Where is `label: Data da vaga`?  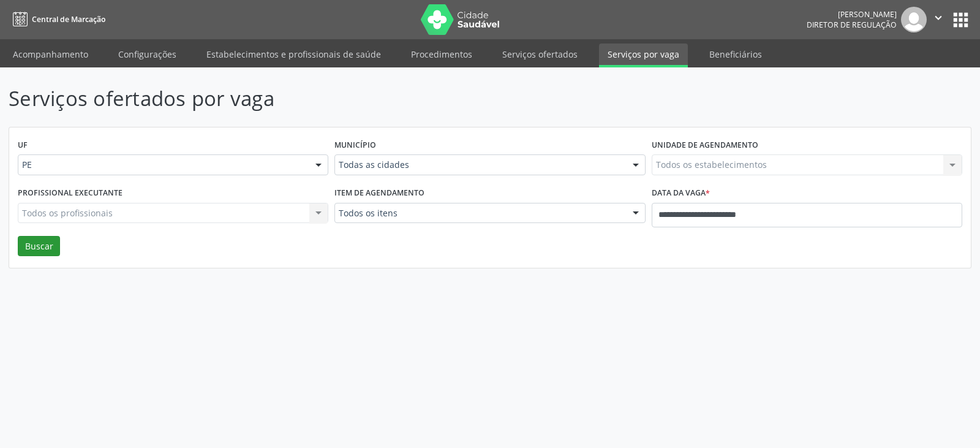
label: Data da vaga is located at coordinates (680, 193).